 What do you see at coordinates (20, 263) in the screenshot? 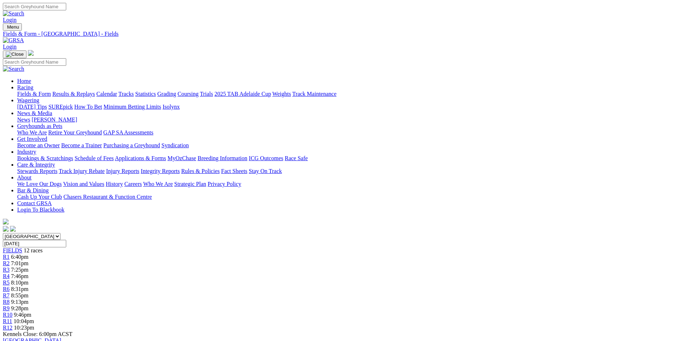
I see `span: 7:01pm` at bounding box center [20, 263].